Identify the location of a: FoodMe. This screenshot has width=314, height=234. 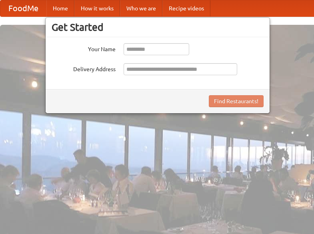
(23, 8).